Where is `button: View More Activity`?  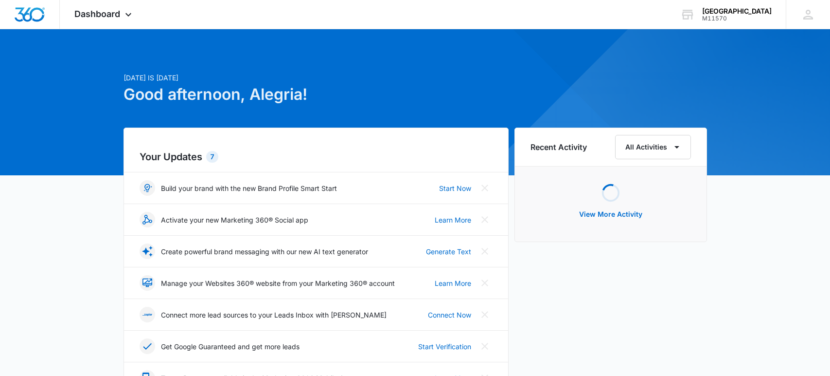
button: View More Activity is located at coordinates (611, 214).